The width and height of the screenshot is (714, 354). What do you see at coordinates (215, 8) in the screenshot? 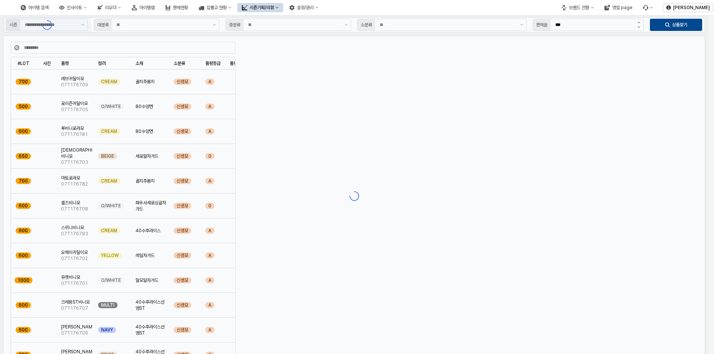
I see `button: 입출고 현황` at bounding box center [215, 8].